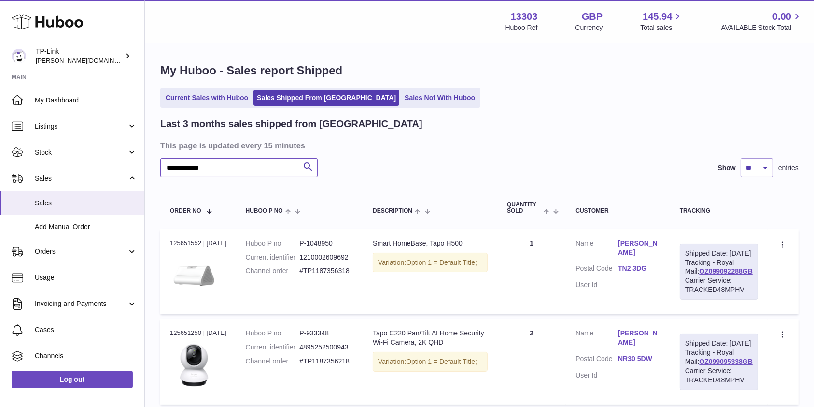 The height and width of the screenshot is (407, 814). I want to click on div: Customer, so click(618, 211).